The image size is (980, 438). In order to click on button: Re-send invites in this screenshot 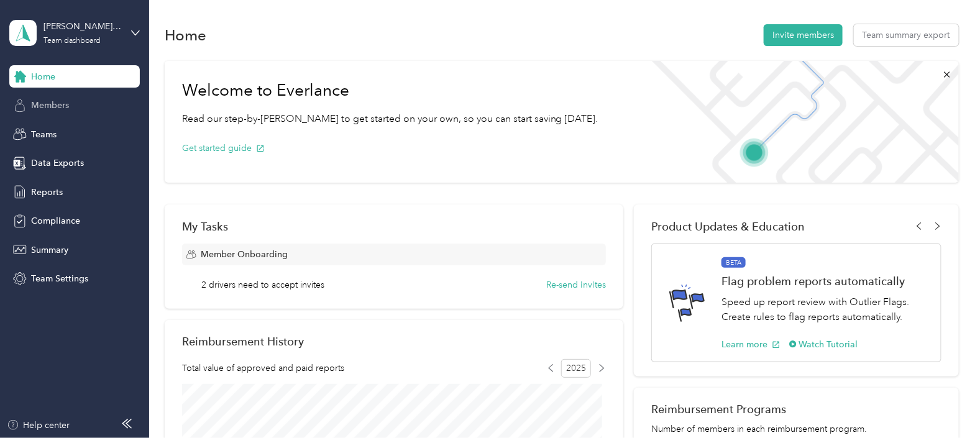, I will do `click(576, 285)`.